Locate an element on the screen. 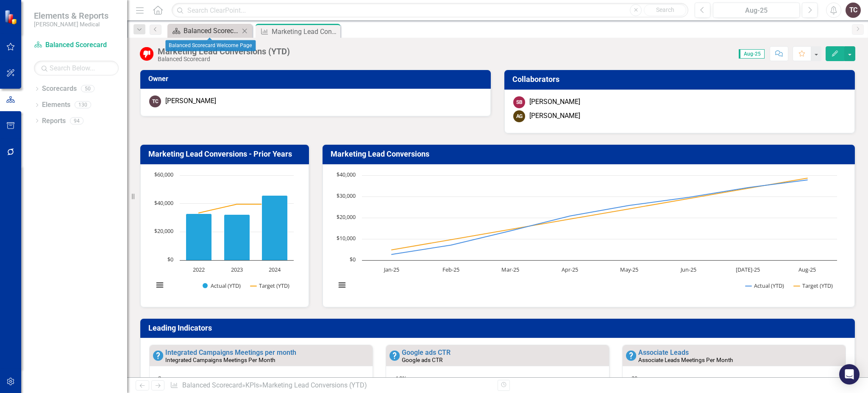  div: Open Intercom Messenger is located at coordinates (849, 374).